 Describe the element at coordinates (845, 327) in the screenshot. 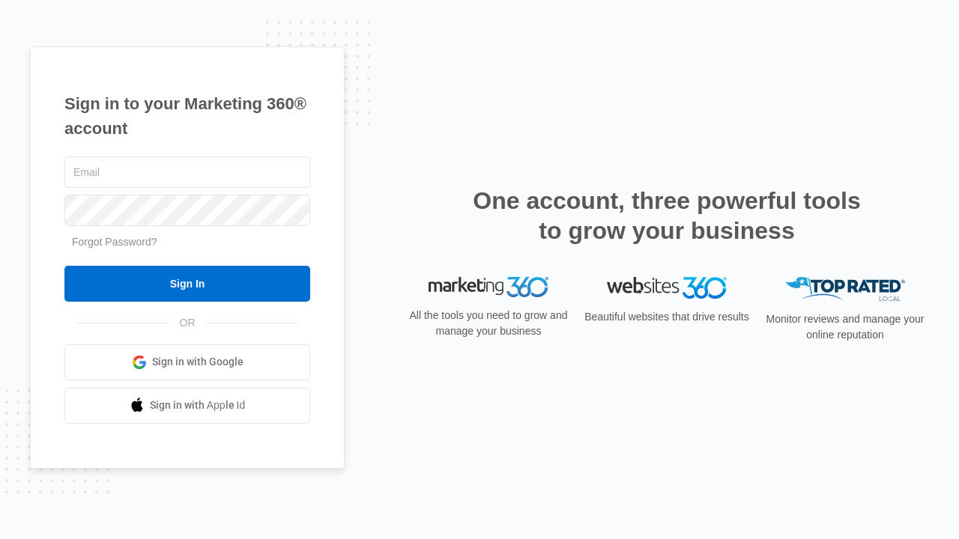

I see `p: Monitor reviews and manage your online reputation` at that location.